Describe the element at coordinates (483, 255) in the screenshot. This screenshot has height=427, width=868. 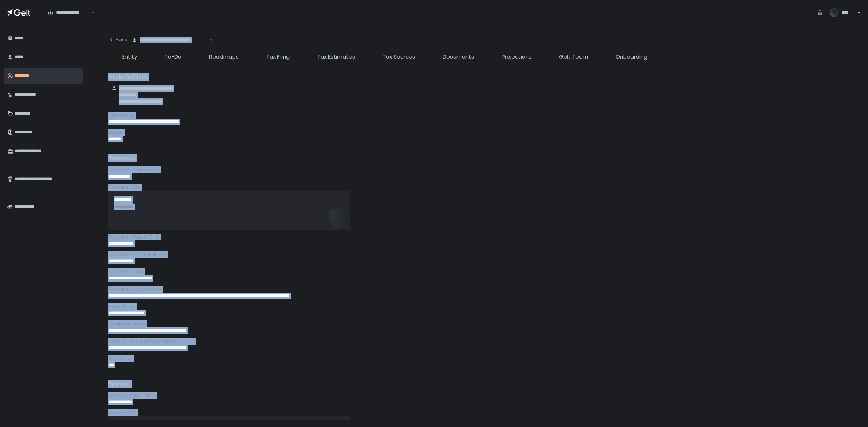
I see `div: Taxpayer Phone Number` at that location.